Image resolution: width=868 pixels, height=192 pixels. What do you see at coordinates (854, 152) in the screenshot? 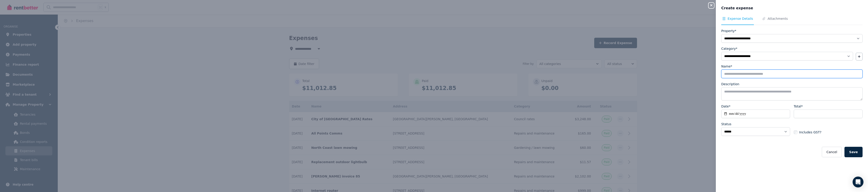
I see `button: Save` at bounding box center [854, 152].